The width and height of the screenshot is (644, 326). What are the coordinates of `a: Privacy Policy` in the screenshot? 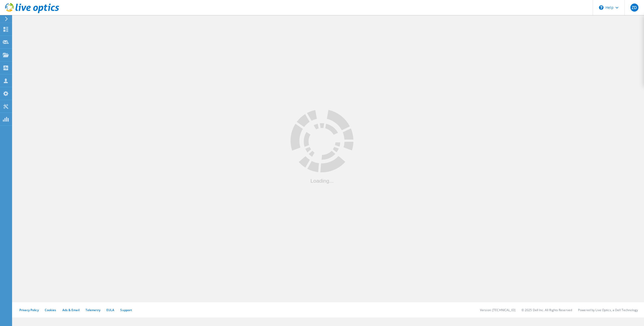 It's located at (29, 310).